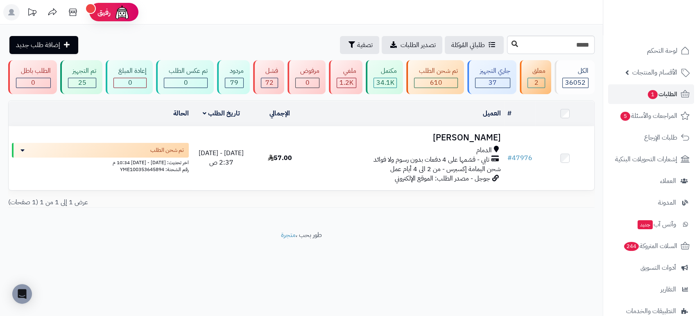 The height and width of the screenshot is (316, 699). Describe the element at coordinates (668, 181) in the screenshot. I see `span: العملاء` at that location.